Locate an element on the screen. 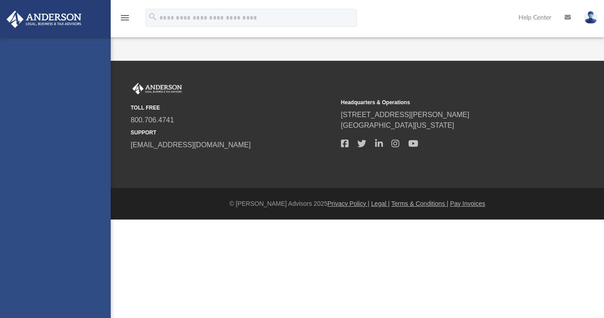 The width and height of the screenshot is (604, 318). img: User Pic is located at coordinates (591, 17).